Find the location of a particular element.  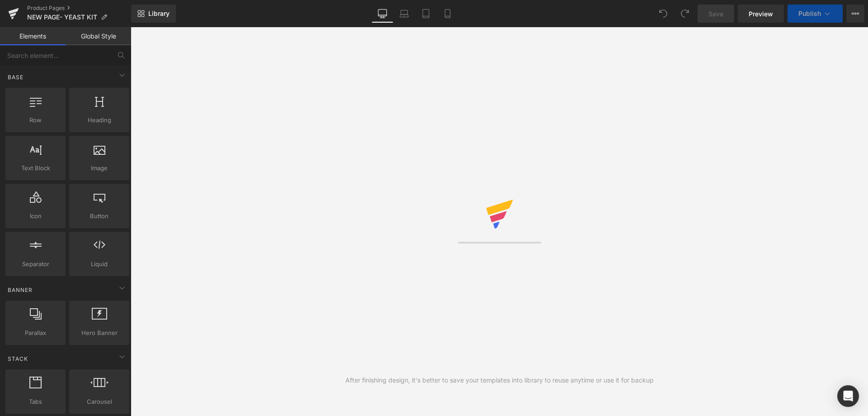

span: Library is located at coordinates (159, 14).